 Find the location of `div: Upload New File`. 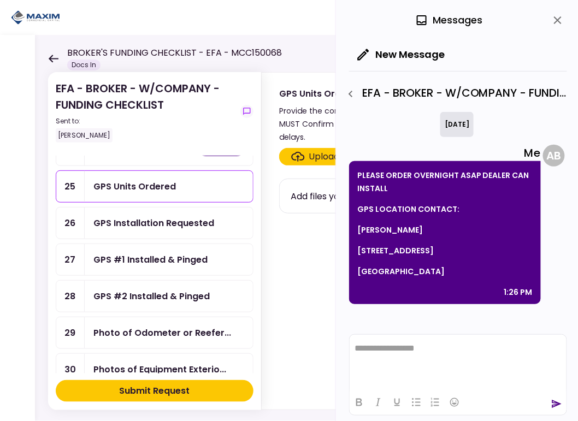

div: Upload New File is located at coordinates (343, 157).